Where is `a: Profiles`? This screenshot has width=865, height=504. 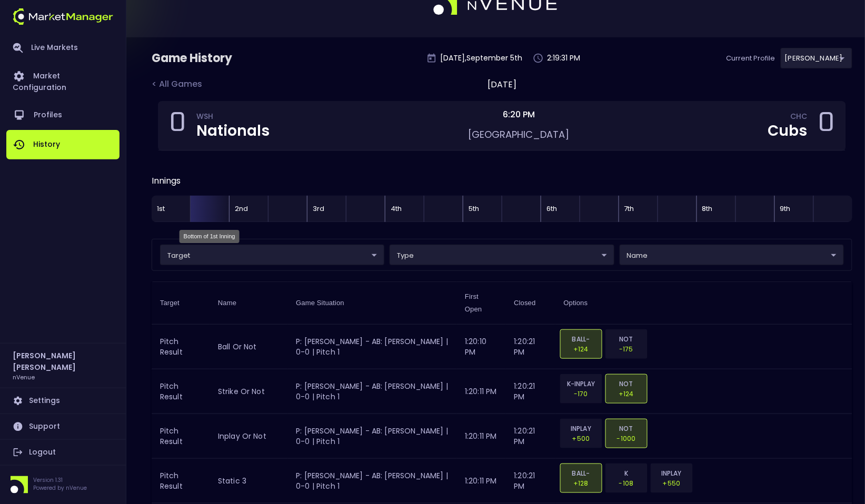
a: Profiles is located at coordinates (62, 116).